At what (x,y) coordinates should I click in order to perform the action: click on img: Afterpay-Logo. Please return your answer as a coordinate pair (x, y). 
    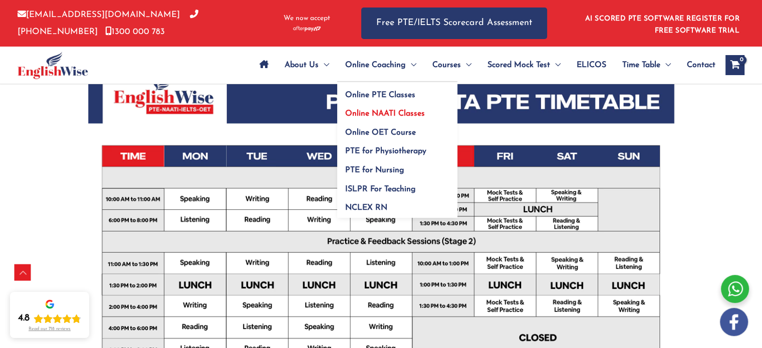
    Looking at the image, I should click on (307, 29).